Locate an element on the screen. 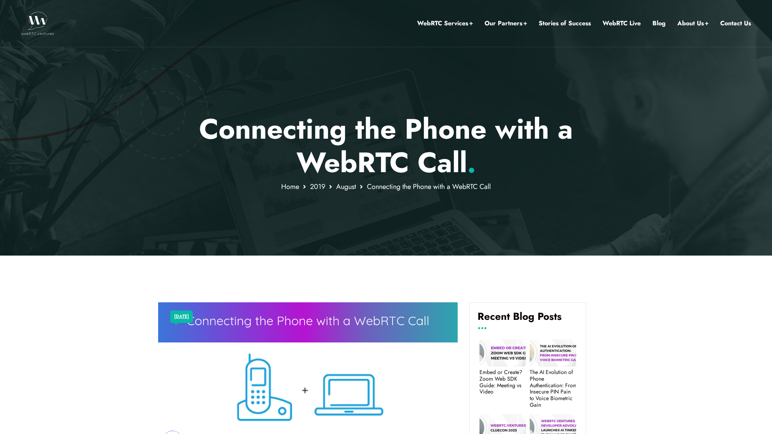 The height and width of the screenshot is (434, 772). a: WebRTC Live is located at coordinates (622, 23).